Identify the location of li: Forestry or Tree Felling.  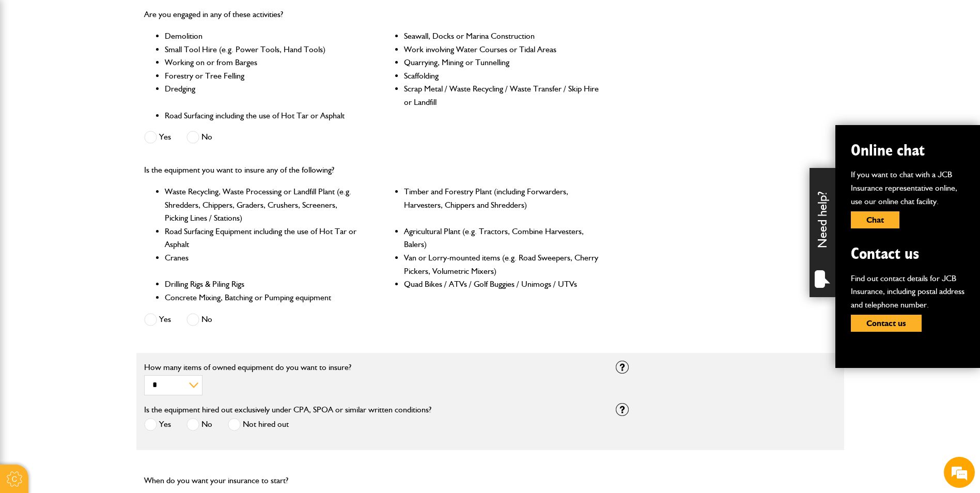
(263, 76).